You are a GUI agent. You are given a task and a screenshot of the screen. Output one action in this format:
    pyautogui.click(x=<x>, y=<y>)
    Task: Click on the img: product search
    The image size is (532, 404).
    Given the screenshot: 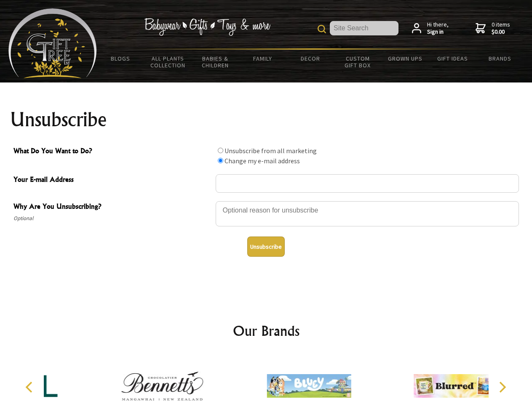 What is the action you would take?
    pyautogui.click(x=322, y=29)
    